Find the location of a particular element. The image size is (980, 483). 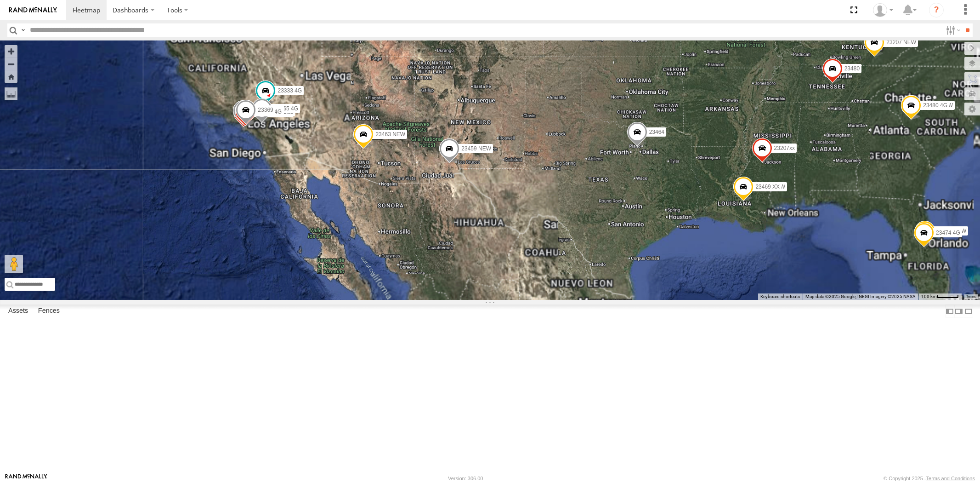

span: Map data ©2025 Google, INEGI Imagery ©2025 NASA is located at coordinates (861, 296).